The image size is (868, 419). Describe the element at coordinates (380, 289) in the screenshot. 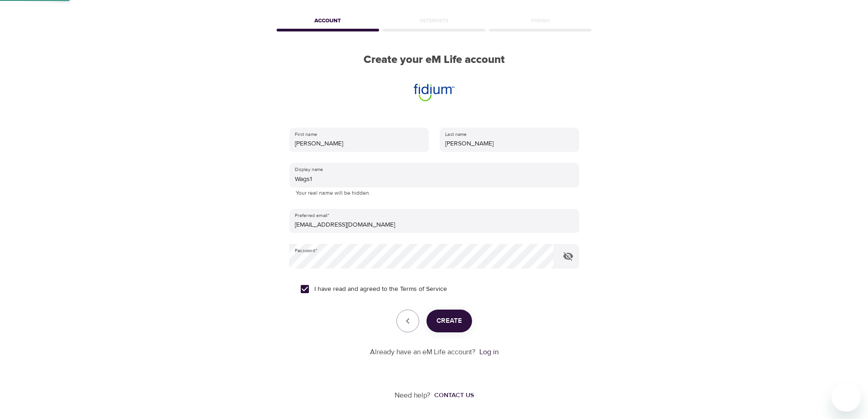

I see `span: I have read and agreed to the` at that location.